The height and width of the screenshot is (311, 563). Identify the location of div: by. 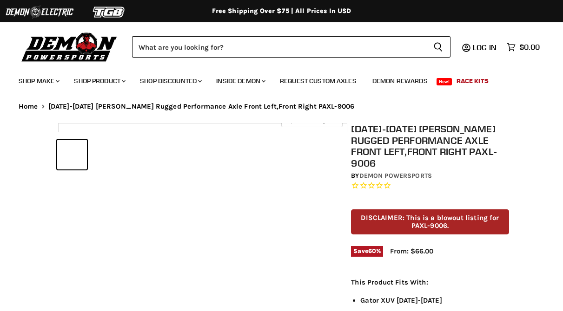
(429, 176).